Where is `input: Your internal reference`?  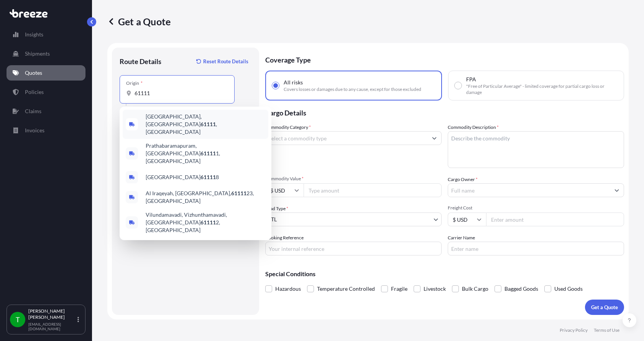 input: Your internal reference is located at coordinates (354, 249).